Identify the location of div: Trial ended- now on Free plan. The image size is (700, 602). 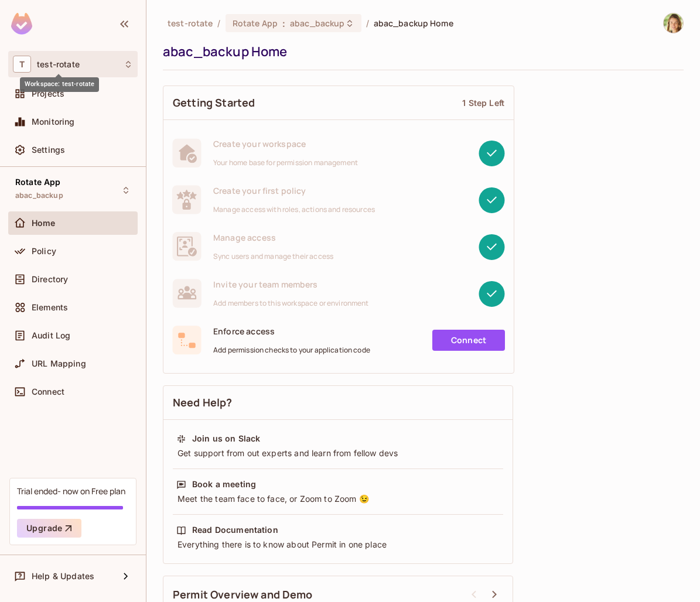
(70, 491).